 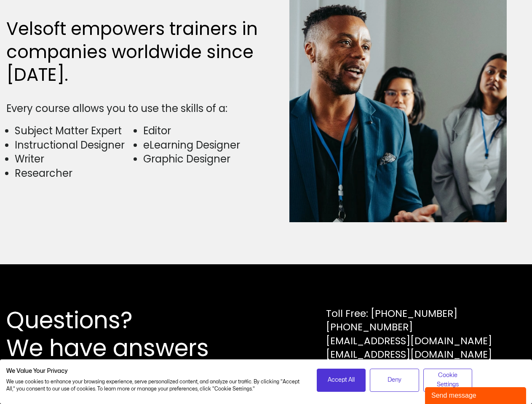 What do you see at coordinates (448, 380) in the screenshot?
I see `span: Cookie Settings` at bounding box center [448, 380].